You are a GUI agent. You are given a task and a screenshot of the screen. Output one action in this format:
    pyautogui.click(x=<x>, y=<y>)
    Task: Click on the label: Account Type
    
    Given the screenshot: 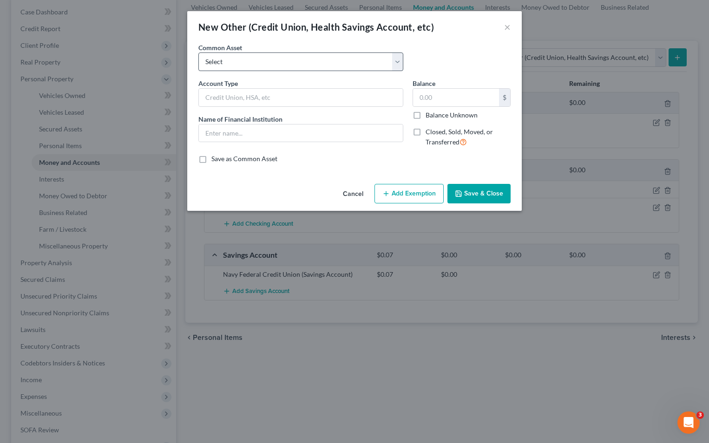 What is the action you would take?
    pyautogui.click(x=218, y=83)
    